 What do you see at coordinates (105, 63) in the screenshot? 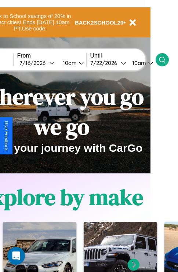
I see `div: 7 / 22 / 2026` at bounding box center [105, 63].